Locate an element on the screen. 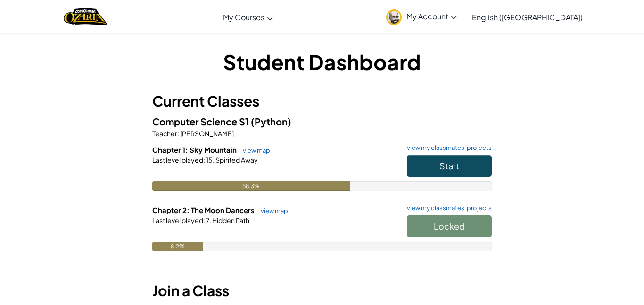  span: My Courses is located at coordinates (244, 17).